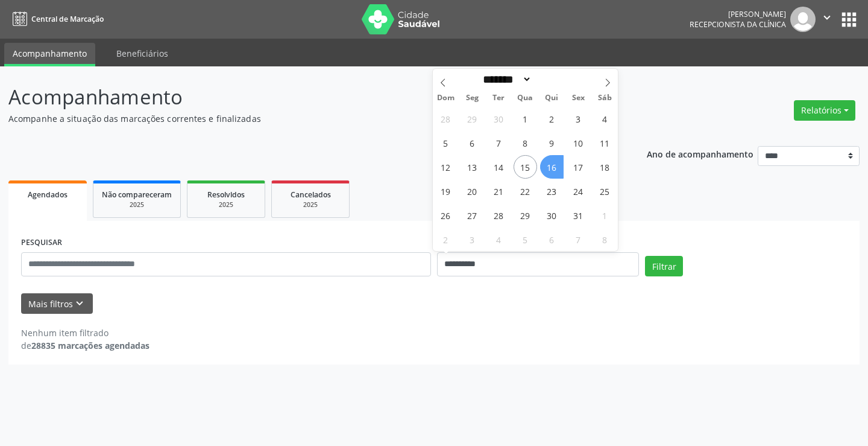 This screenshot has height=446, width=868. Describe the element at coordinates (506, 79) in the screenshot. I see `select: Month` at that location.